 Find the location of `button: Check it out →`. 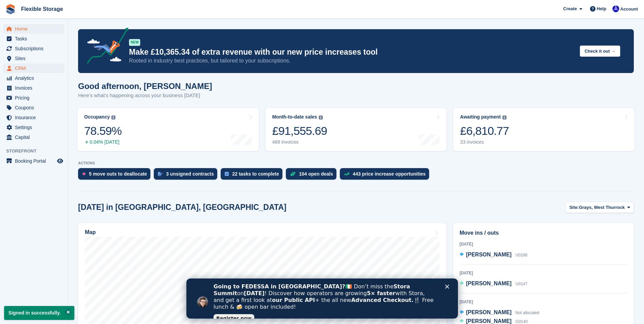

button: Check it out → is located at coordinates (600, 51).